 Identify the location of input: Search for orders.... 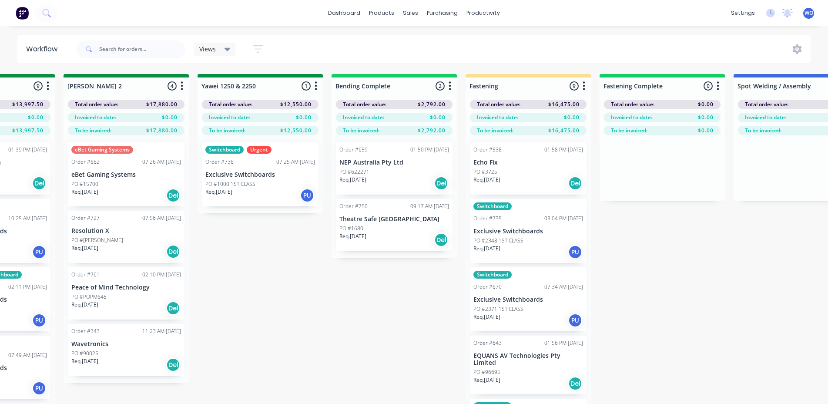
(142, 49).